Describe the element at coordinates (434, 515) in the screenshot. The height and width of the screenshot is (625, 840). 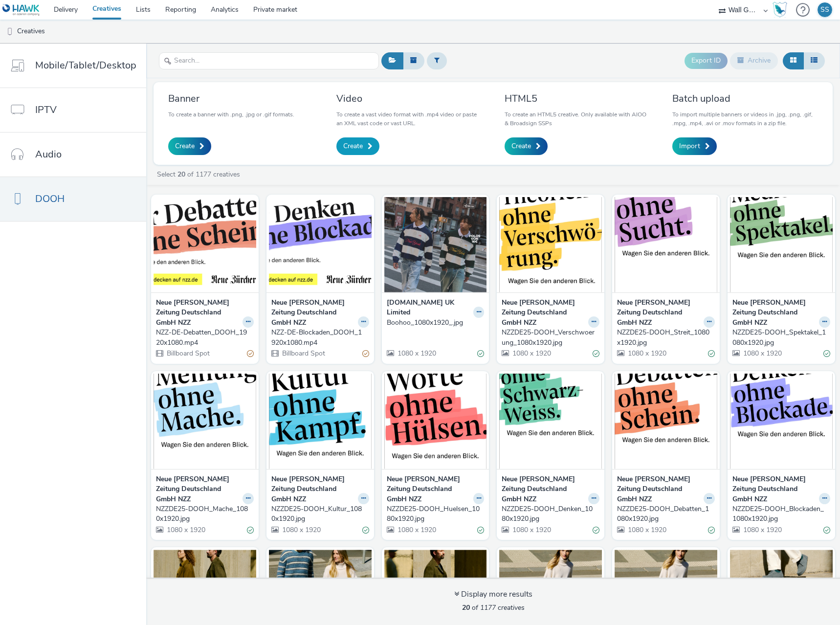
I see `div: NZZDE25-DOOH_Huelsen_1080x1920.jpg` at that location.